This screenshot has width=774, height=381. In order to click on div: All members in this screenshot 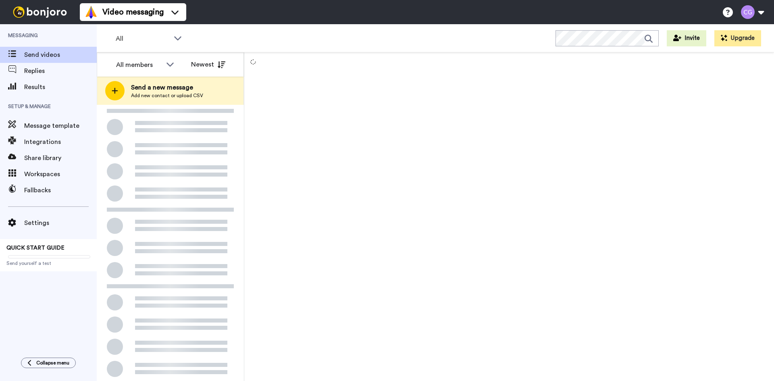, I will do `click(139, 65)`.